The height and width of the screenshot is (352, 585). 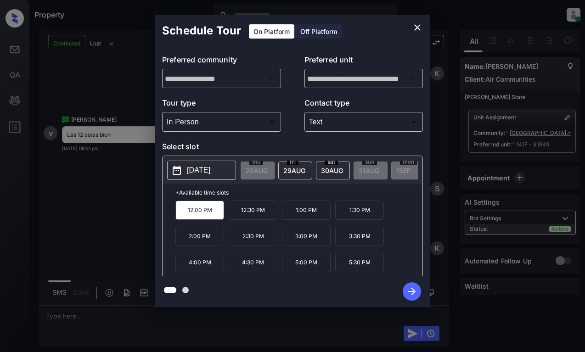 I want to click on p: 4:00 PM, so click(x=200, y=262).